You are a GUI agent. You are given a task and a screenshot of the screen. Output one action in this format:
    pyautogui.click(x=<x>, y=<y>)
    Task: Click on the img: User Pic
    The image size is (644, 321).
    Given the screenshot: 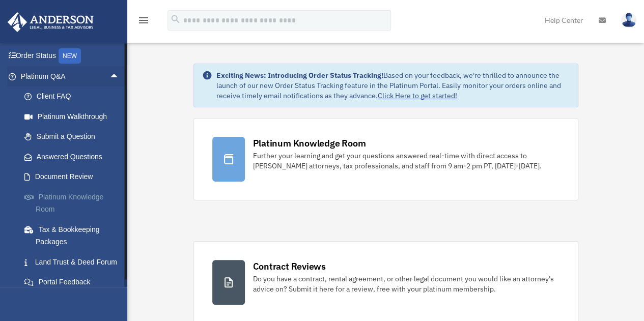 What is the action you would take?
    pyautogui.click(x=628, y=20)
    